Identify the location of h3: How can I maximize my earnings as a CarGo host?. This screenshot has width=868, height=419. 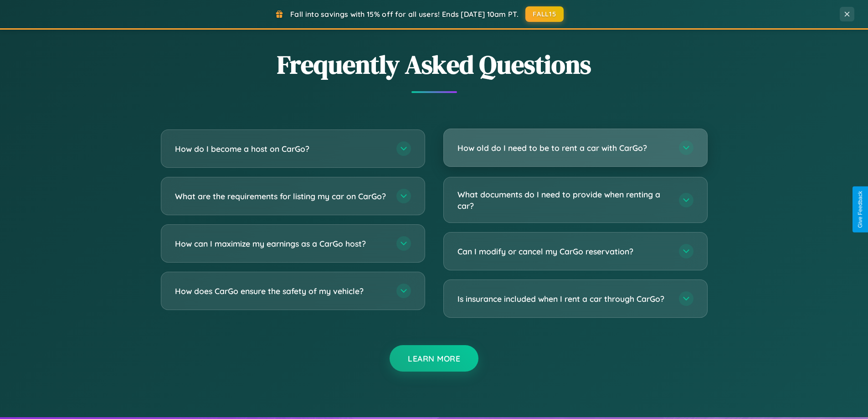
(281, 244).